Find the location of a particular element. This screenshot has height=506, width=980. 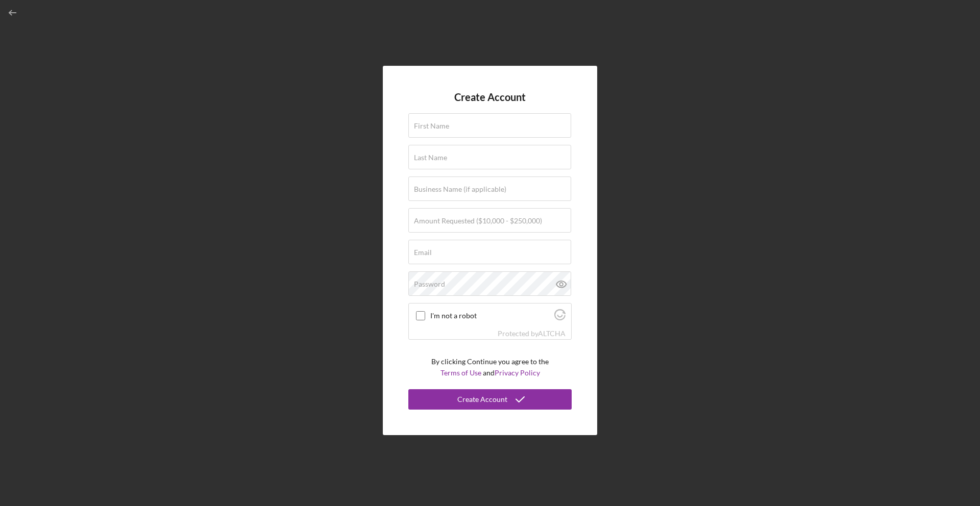

a: Privacy Policy is located at coordinates (517, 372).